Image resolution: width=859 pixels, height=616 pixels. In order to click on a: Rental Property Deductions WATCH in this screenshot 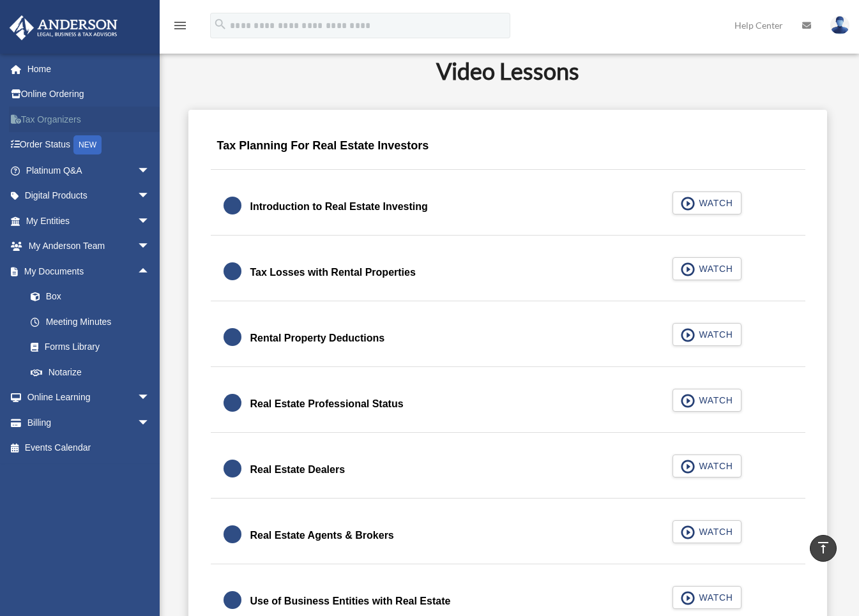, I will do `click(508, 338)`.